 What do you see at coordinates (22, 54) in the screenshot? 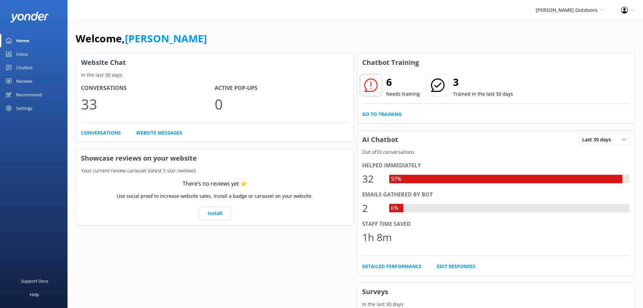
I see `div: Inbox` at bounding box center [22, 54].